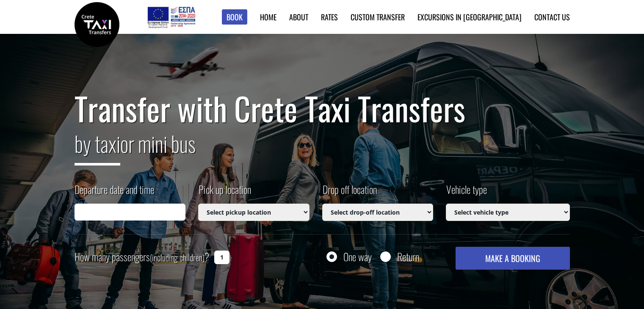 This screenshot has width=644, height=309. I want to click on h2: or mini bus, so click(322, 149).